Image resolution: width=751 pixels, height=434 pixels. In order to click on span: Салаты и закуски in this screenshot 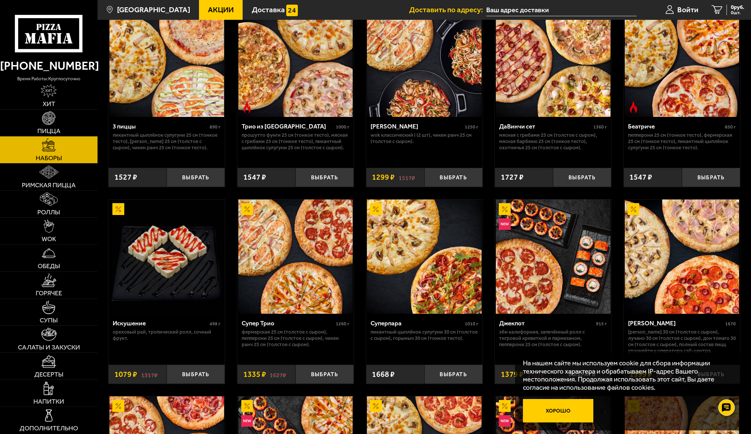, I will do `click(49, 348)`.